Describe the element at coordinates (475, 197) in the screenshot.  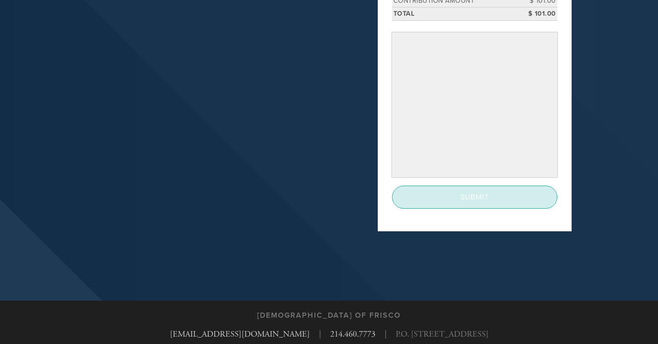
I see `input: Submit` at that location.